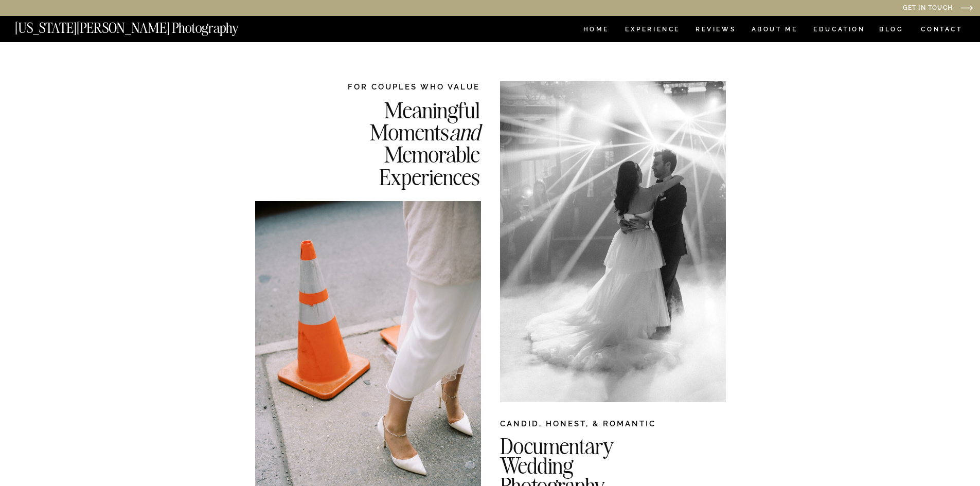 This screenshot has height=486, width=980. Describe the element at coordinates (714, 30) in the screenshot. I see `a: REVIEWS` at that location.